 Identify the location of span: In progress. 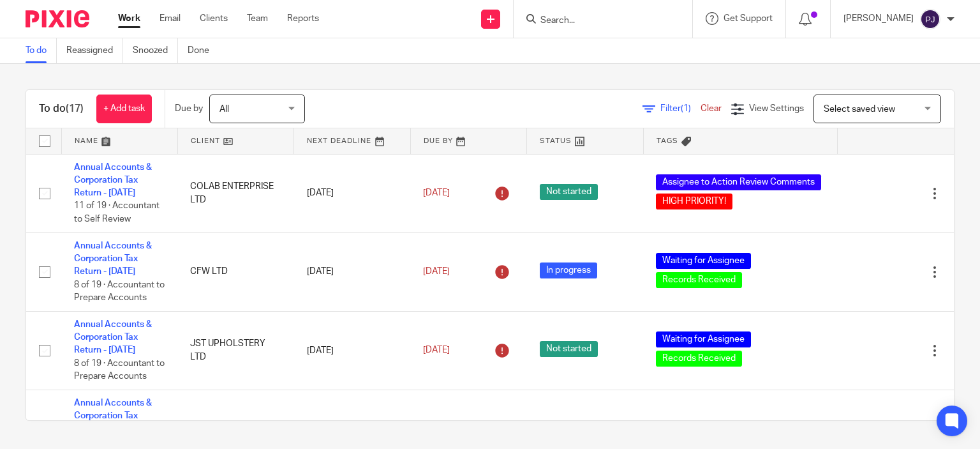
(569, 270).